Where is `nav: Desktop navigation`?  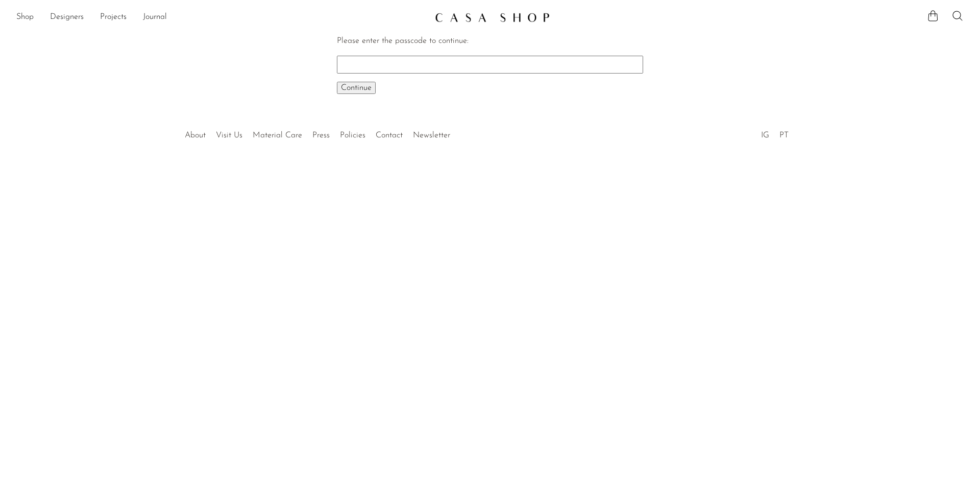 nav: Desktop navigation is located at coordinates (222, 17).